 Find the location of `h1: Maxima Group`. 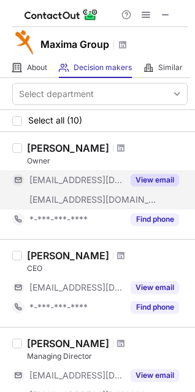

h1: Maxima Group is located at coordinates (75, 44).